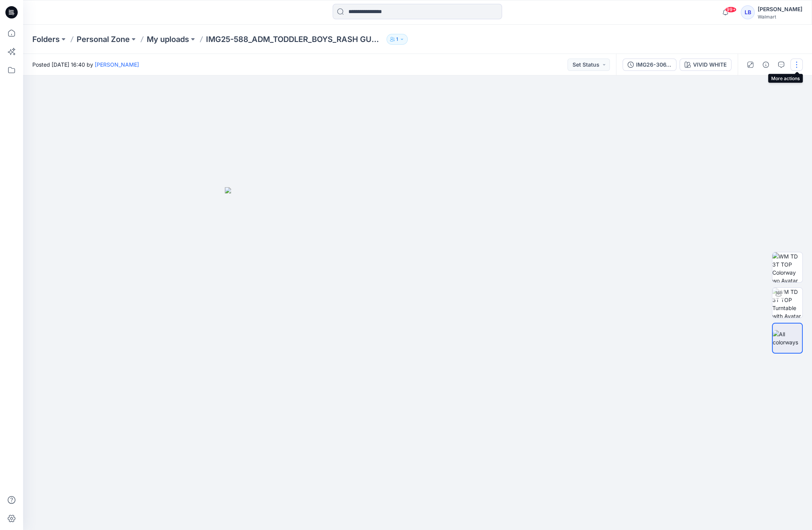  Describe the element at coordinates (706, 65) in the screenshot. I see `button: VIVID WHITE` at that location.